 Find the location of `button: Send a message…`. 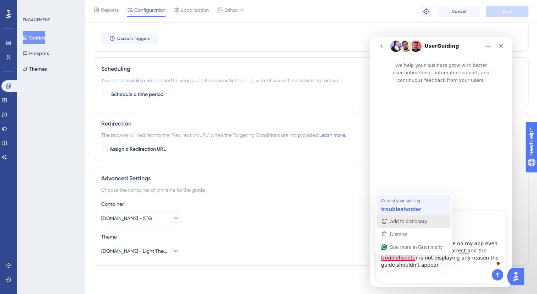

button: Send a message… is located at coordinates (128, 238).